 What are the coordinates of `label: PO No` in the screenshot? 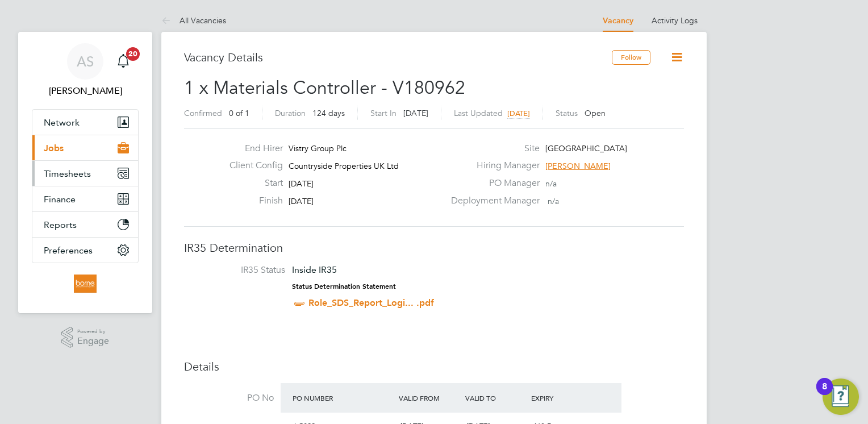 It's located at (229, 398).